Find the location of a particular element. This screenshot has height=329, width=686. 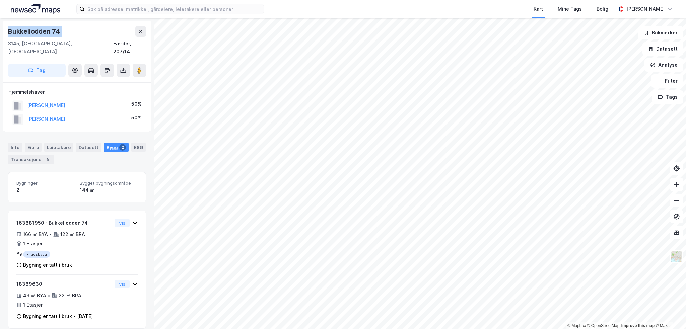

div: 122 ㎡ BRA is located at coordinates (73, 234).